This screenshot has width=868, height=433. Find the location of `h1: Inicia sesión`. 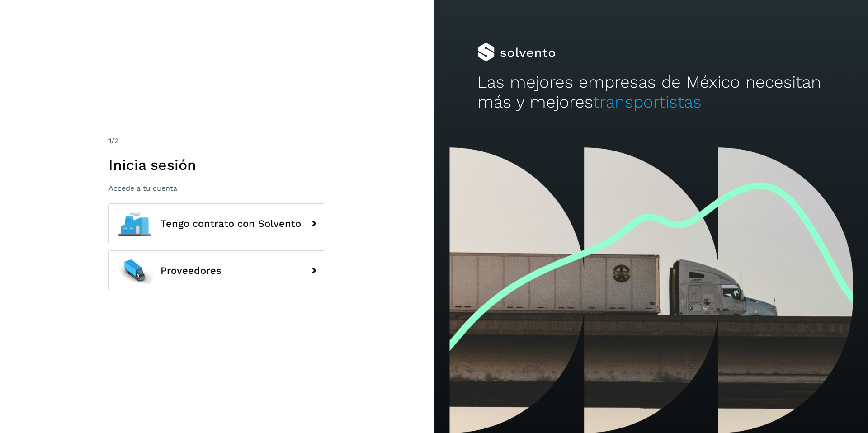

h1: Inicia sesión is located at coordinates (217, 165).